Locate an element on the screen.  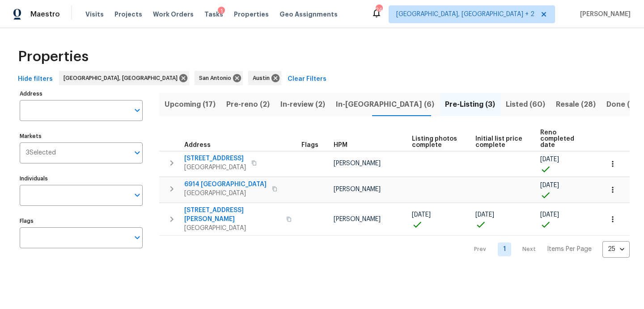
span: HPM is located at coordinates (341, 145).